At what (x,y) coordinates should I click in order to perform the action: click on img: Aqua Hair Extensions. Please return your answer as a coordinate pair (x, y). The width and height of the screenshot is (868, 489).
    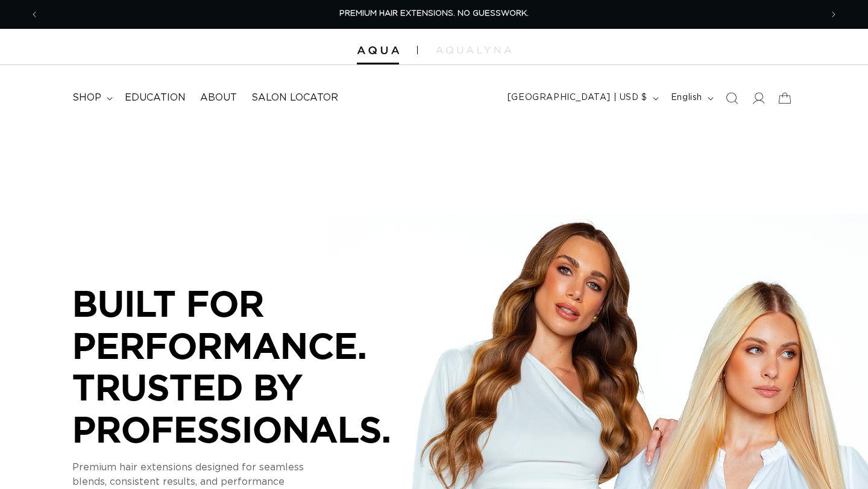
    Looking at the image, I should click on (378, 51).